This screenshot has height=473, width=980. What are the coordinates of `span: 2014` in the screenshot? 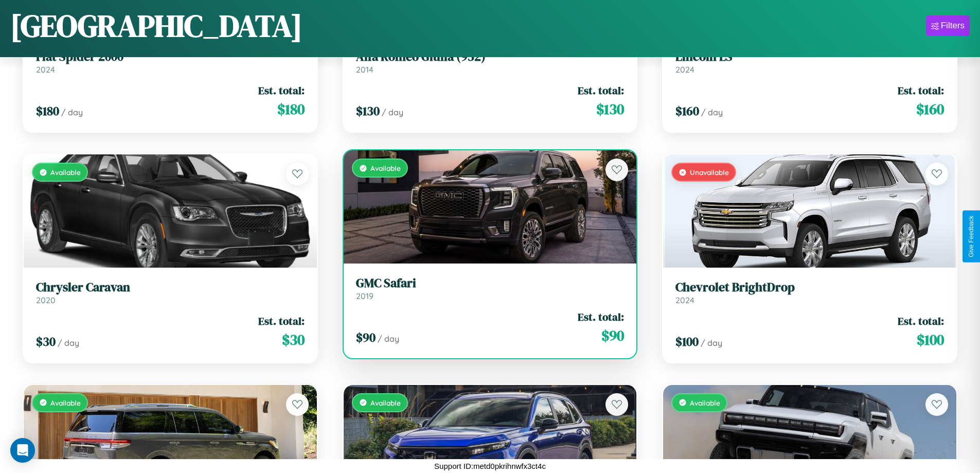 It's located at (365, 69).